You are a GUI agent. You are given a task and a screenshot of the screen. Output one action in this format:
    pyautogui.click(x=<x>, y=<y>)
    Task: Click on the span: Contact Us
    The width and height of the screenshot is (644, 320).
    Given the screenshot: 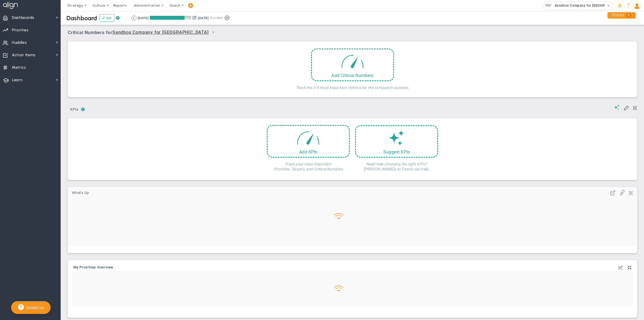 What is the action you would take?
    pyautogui.click(x=34, y=307)
    